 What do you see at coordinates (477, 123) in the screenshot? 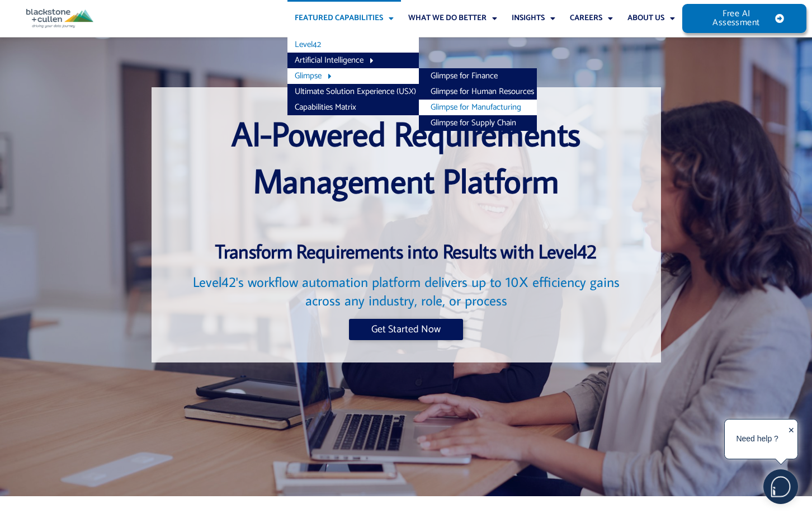
I see `a: Glimpse for Supply Chain` at bounding box center [477, 123].